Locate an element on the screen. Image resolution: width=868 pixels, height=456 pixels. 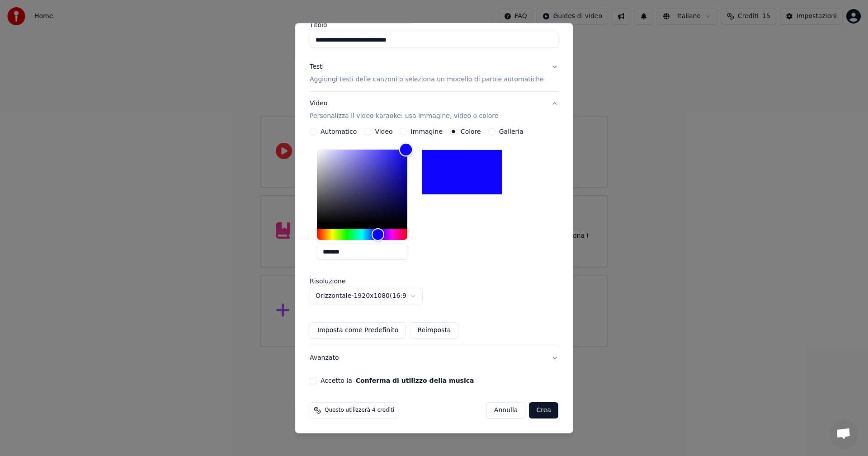
div: Hue is located at coordinates (362, 234).